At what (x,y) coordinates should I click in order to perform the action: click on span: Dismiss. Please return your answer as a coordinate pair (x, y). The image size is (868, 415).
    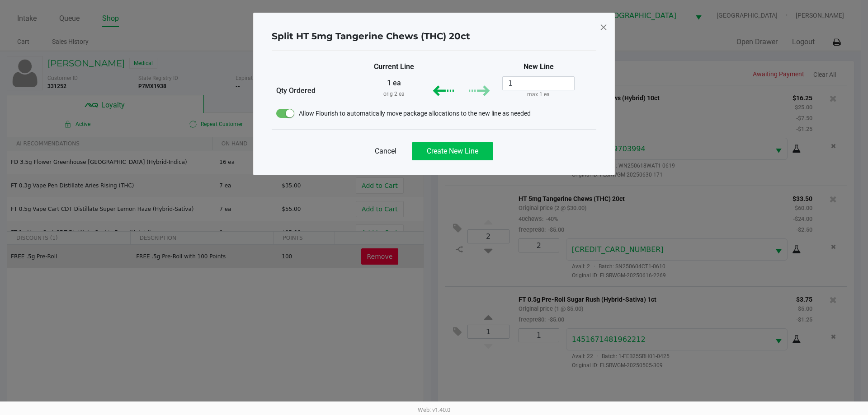
    Looking at the image, I should click on (604, 28).